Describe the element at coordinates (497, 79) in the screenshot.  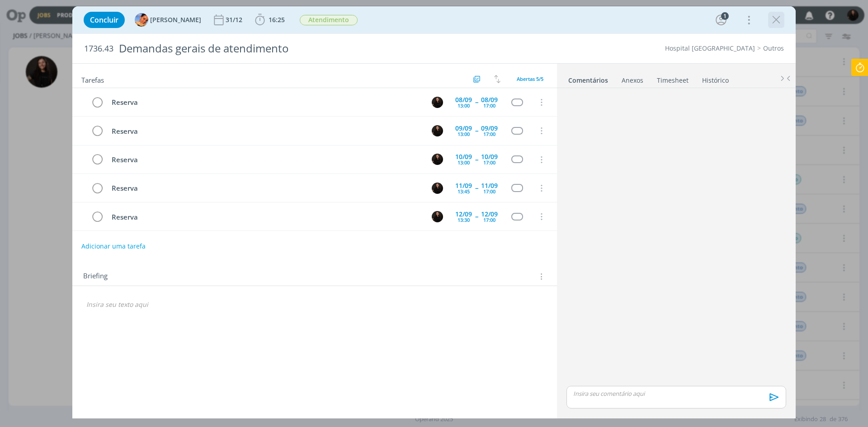
I see `img: arrow-down-up.svg` at that location.